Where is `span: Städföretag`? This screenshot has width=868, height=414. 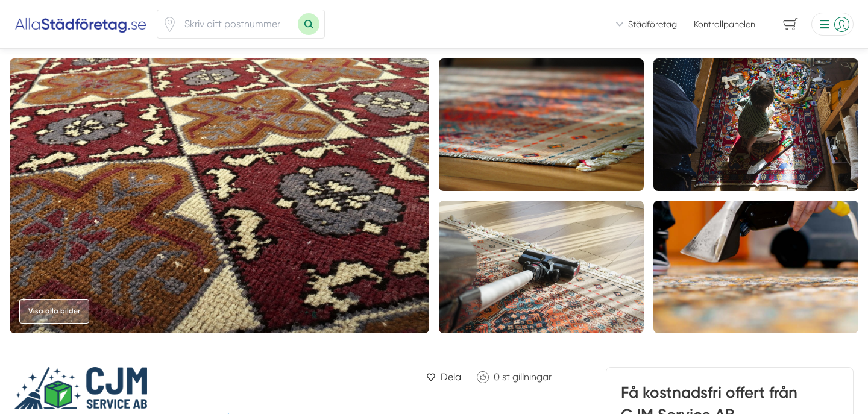
span: Städföretag is located at coordinates (652, 24).